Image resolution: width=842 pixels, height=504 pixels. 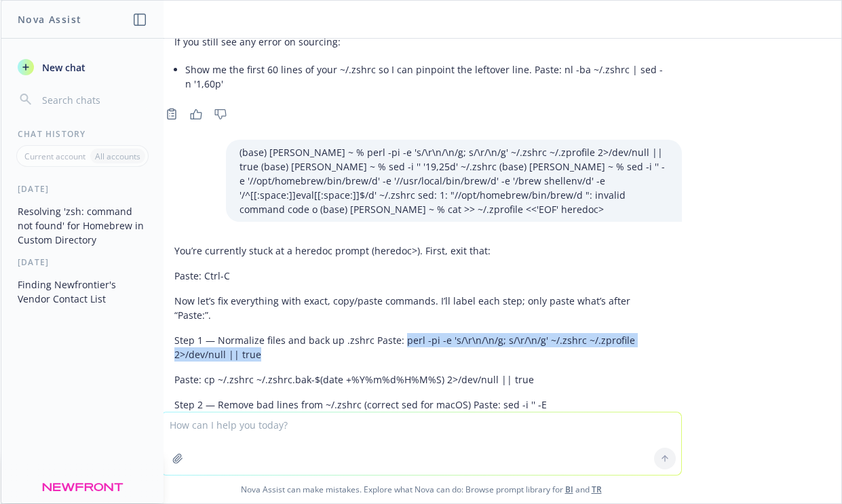 I want to click on div: Chat History, so click(x=82, y=133).